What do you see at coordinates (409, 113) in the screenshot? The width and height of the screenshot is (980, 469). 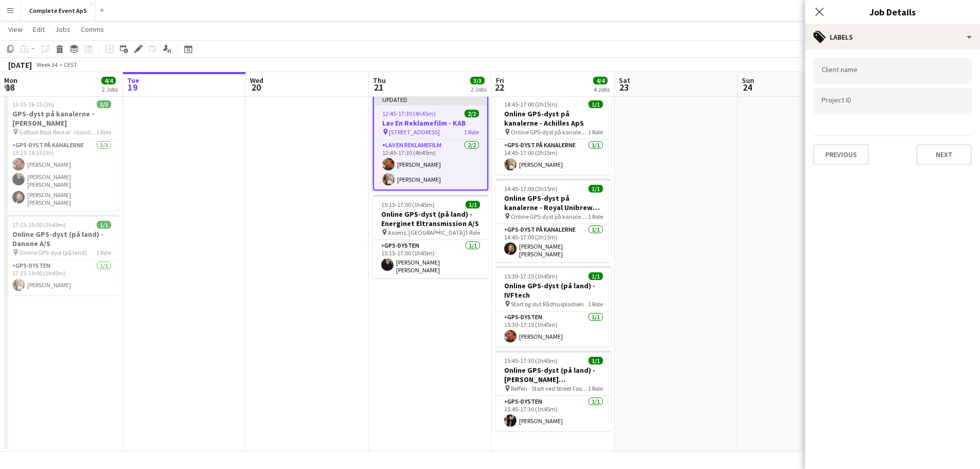 I see `span: 12:45-17:30 (4h45m)` at bounding box center [409, 113].